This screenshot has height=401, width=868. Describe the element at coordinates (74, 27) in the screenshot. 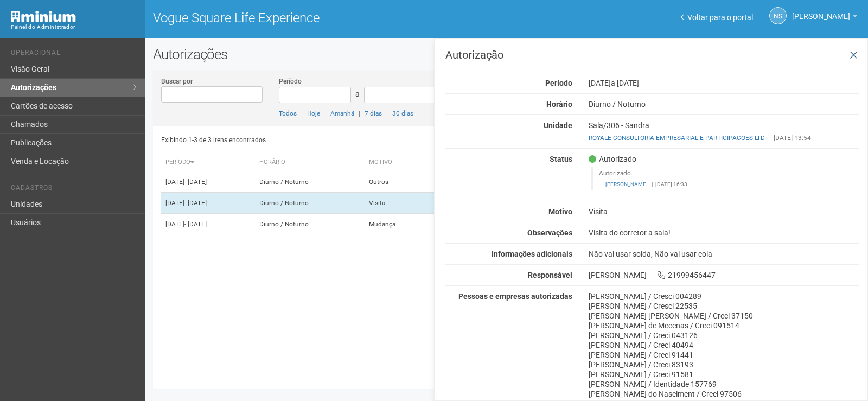

I see `div: Painel do Administrador` at that location.